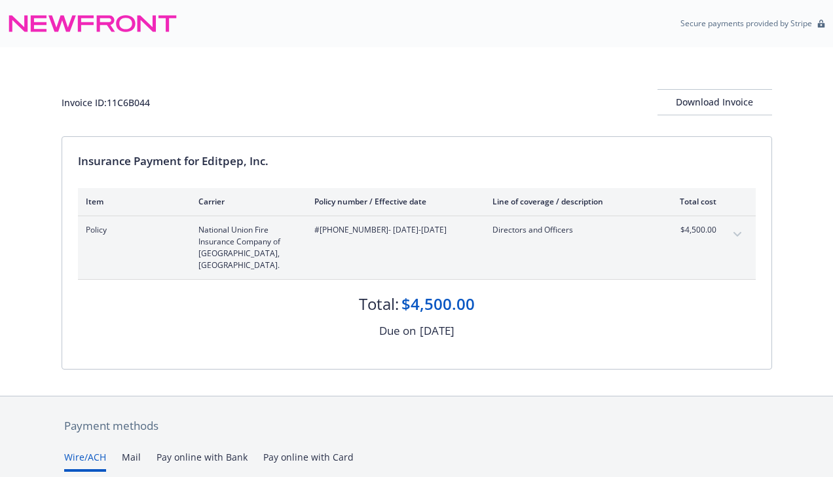  Describe the element at coordinates (438, 304) in the screenshot. I see `div: $4,500.00` at that location.